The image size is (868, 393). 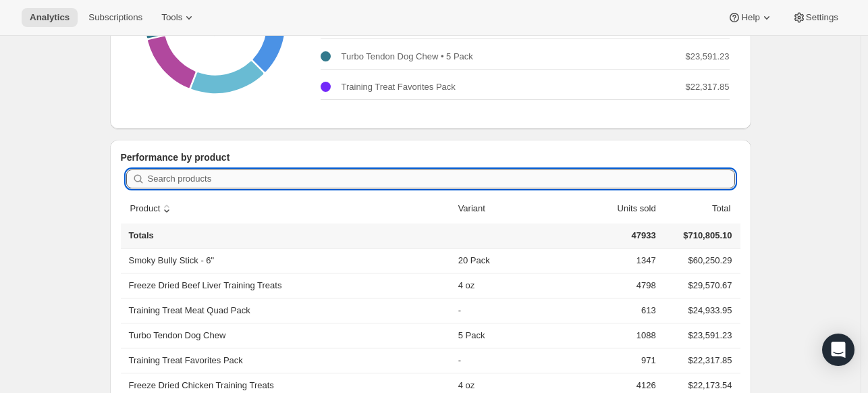 What do you see at coordinates (700, 360) in the screenshot?
I see `td: $22,317.85` at bounding box center [700, 360].